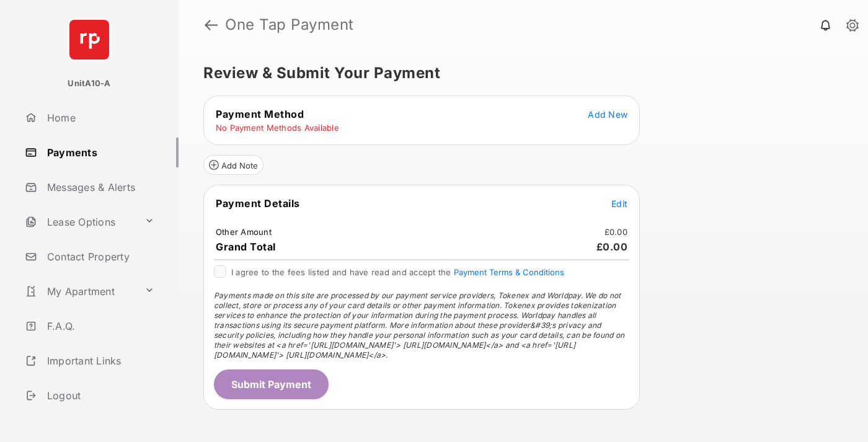 This screenshot has width=868, height=442. I want to click on a: Home, so click(99, 118).